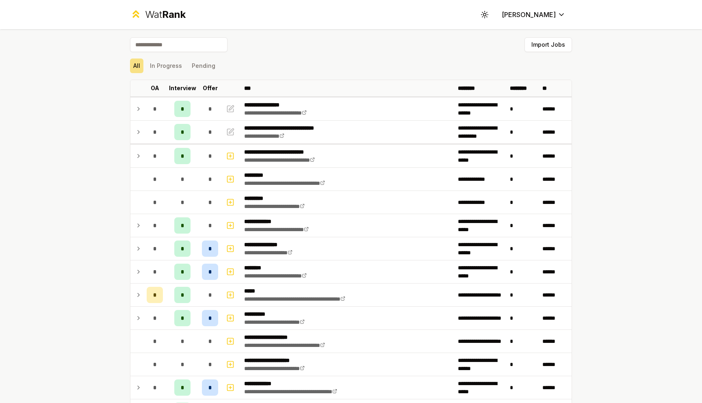 This screenshot has height=403, width=702. Describe the element at coordinates (210, 88) in the screenshot. I see `p: Offer` at that location.